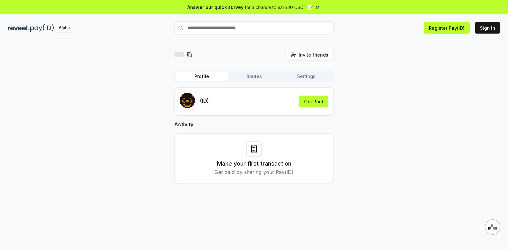 This screenshot has width=508, height=250. What do you see at coordinates (279, 7) in the screenshot?
I see `span: for a chance to earn 10 USDT 📝` at bounding box center [279, 7].